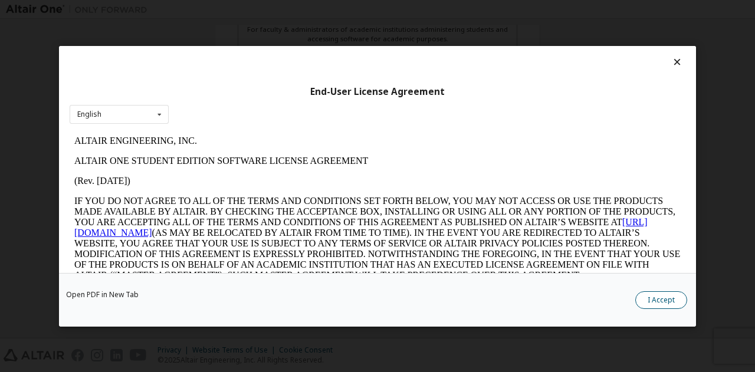 The image size is (755, 372). I want to click on a: Open PDF in New Tab, so click(102, 294).